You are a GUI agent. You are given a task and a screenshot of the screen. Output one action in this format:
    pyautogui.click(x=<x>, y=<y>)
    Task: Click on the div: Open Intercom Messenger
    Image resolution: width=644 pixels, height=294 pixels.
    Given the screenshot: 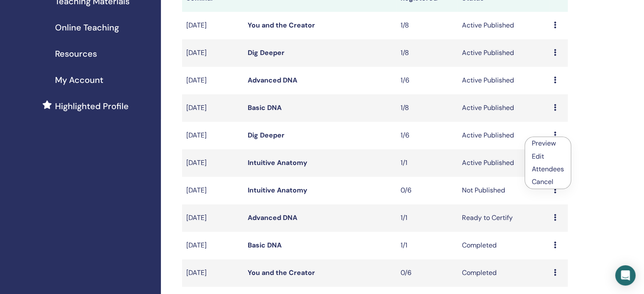 What is the action you would take?
    pyautogui.click(x=625, y=275)
    